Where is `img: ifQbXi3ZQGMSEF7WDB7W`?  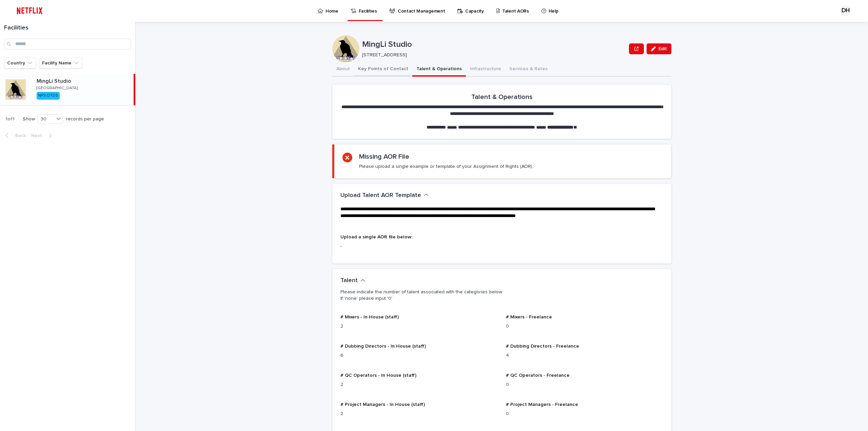
img: ifQbXi3ZQGMSEF7WDB7W is located at coordinates (30, 11).